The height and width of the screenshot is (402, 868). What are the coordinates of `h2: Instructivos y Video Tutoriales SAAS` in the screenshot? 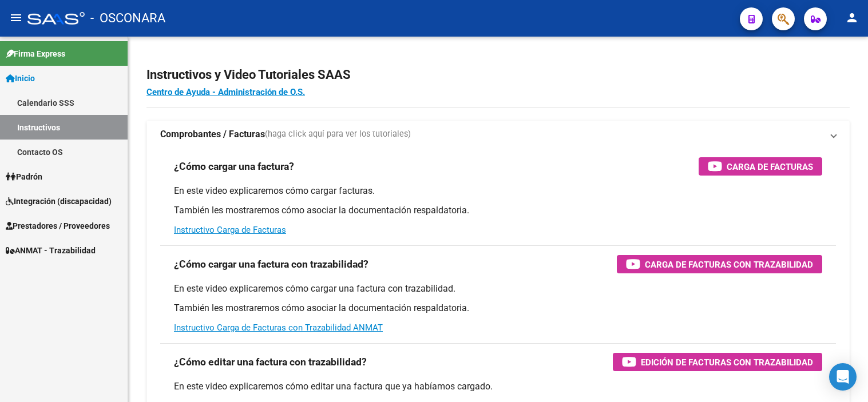 It's located at (498, 75).